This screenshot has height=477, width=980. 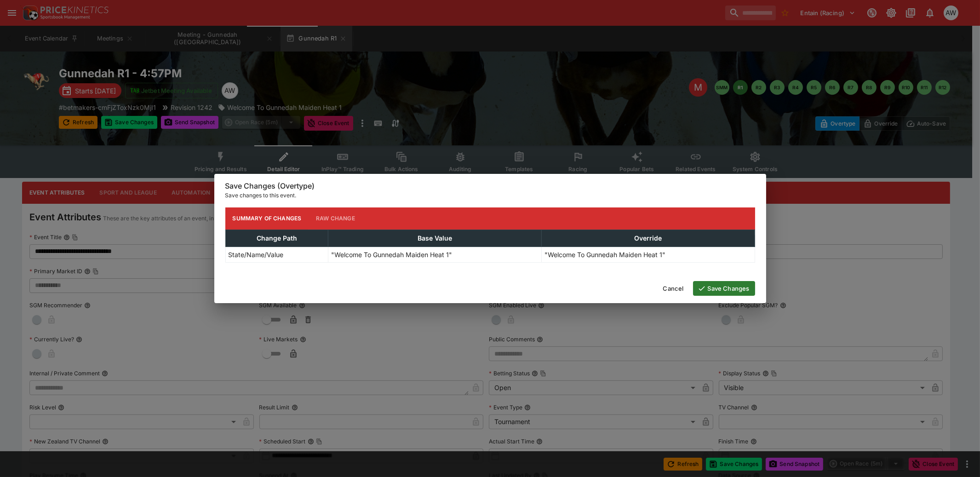 I want to click on button: Summary of Changes, so click(x=267, y=219).